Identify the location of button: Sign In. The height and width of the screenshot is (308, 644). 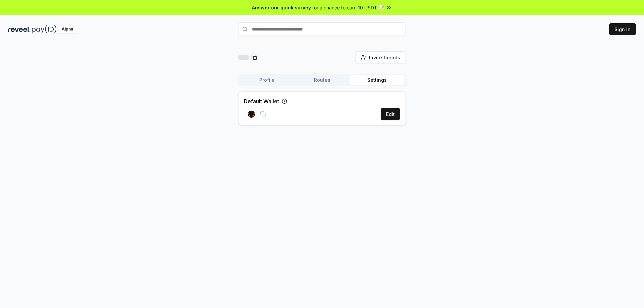
(623, 29).